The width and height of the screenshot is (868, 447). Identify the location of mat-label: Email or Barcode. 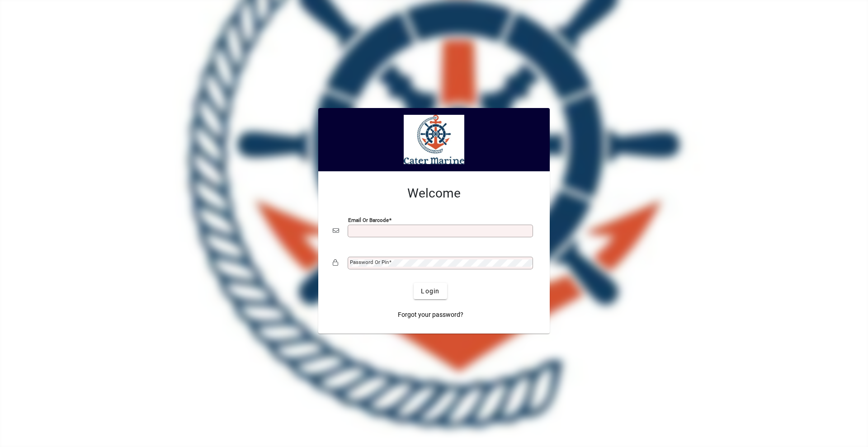
(369, 220).